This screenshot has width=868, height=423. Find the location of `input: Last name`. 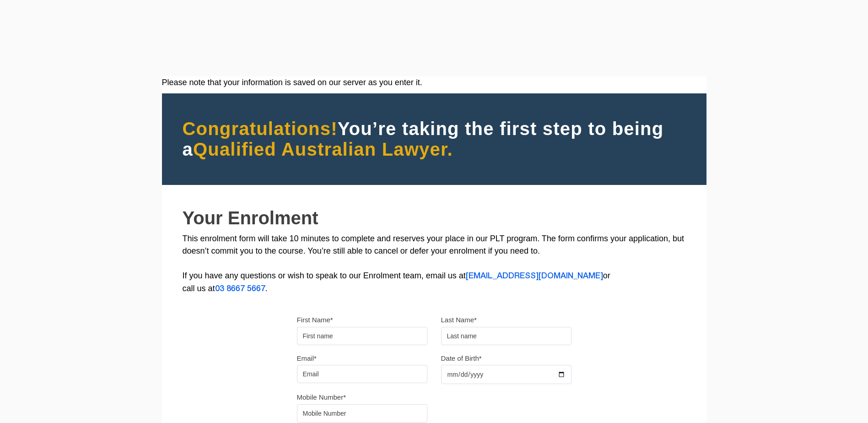

input: Last name is located at coordinates (506, 336).